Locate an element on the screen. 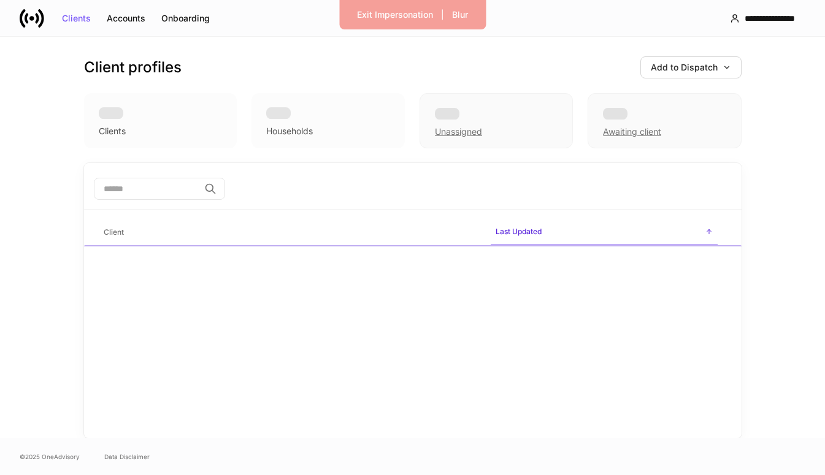 The image size is (825, 475). h6: Last Updated is located at coordinates (518, 231).